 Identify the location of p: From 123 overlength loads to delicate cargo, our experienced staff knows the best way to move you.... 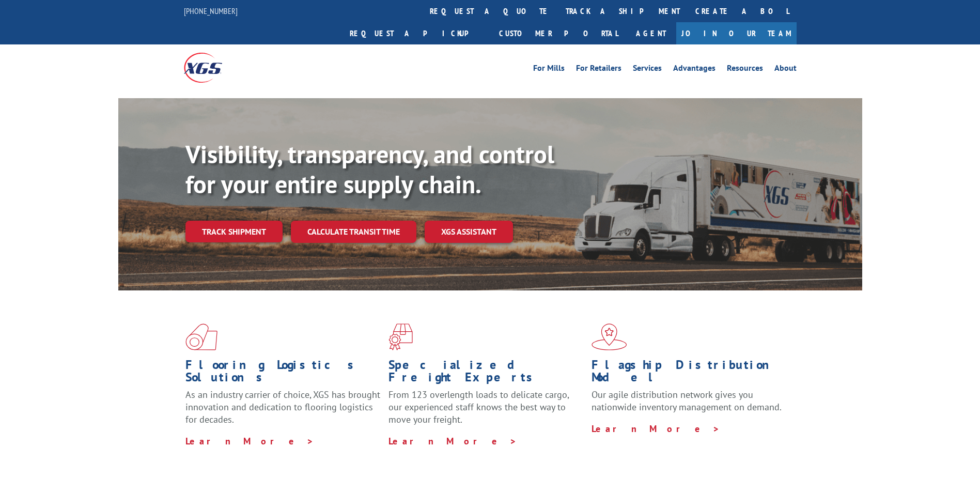
(486, 412).